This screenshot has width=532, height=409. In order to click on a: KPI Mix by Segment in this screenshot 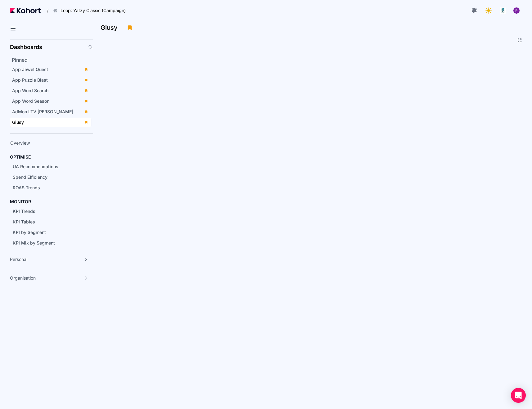, I will do `click(46, 243)`.